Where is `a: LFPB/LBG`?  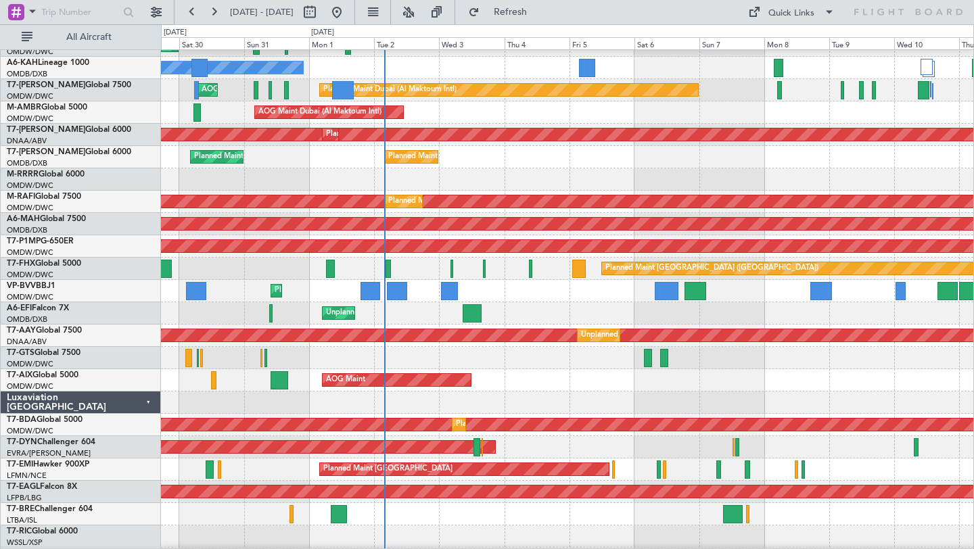 a: LFPB/LBG is located at coordinates (24, 498).